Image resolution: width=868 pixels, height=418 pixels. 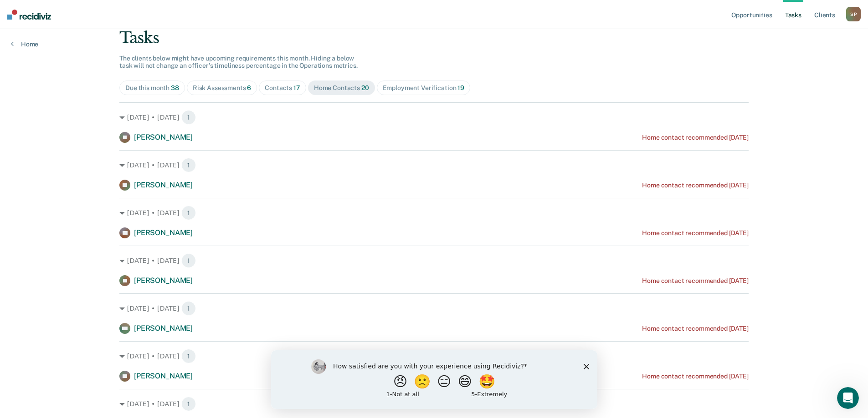 I want to click on div: Tasks, so click(x=434, y=38).